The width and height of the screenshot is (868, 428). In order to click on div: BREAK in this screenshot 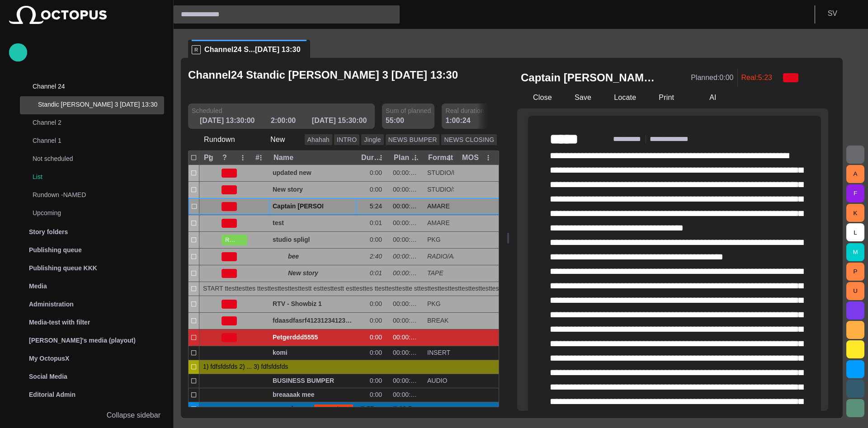, I will do `click(438, 321)`.